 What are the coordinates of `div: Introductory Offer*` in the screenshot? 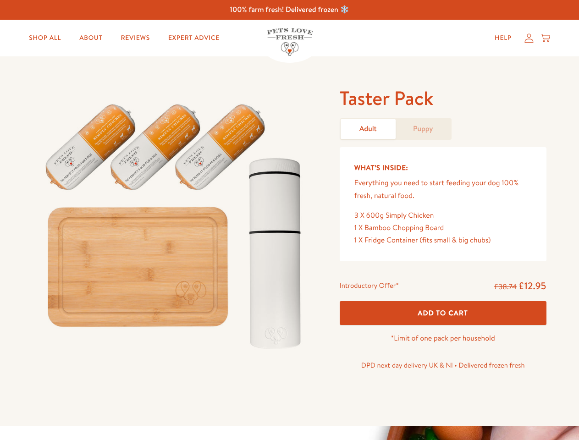 It's located at (369, 286).